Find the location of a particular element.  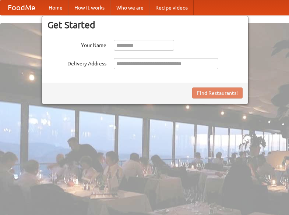

label: Delivery Address is located at coordinates (77, 63).